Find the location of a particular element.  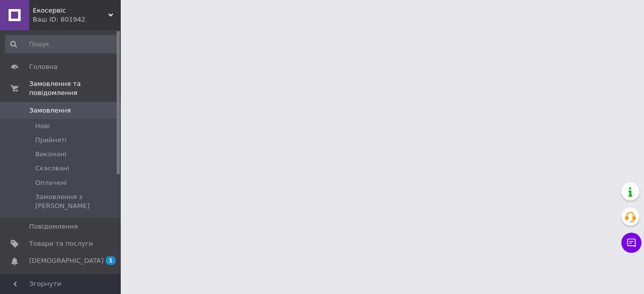

span: Оплачені is located at coordinates (51, 183).